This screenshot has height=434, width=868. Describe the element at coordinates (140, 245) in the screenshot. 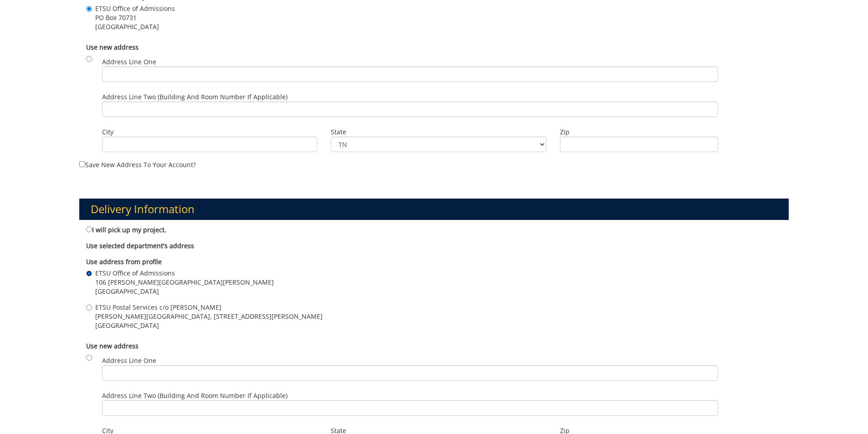

I see `b: Use selected department's address` at that location.